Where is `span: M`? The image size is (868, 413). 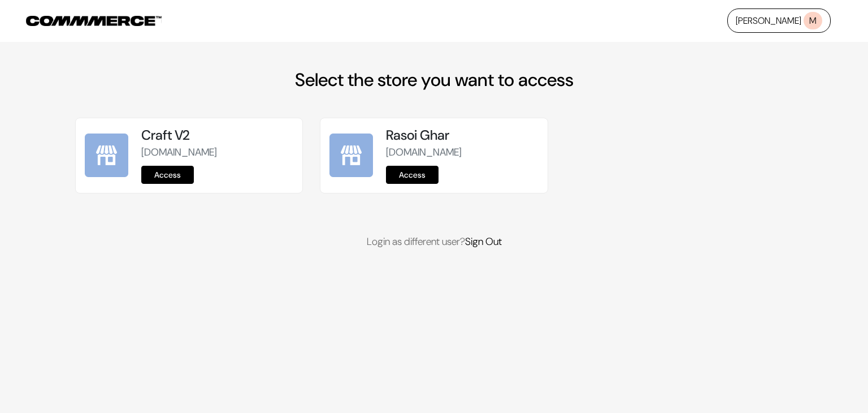
span: M is located at coordinates (813, 20).